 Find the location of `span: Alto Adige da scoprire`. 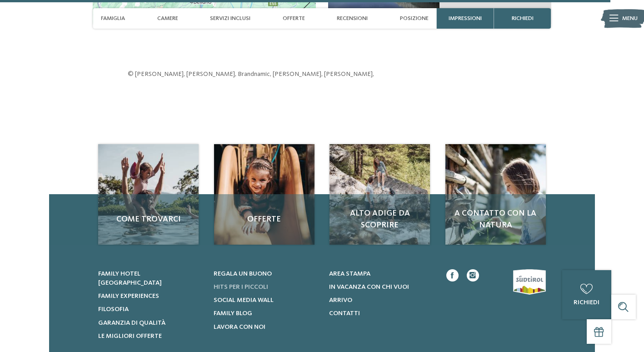

span: Alto Adige da scoprire is located at coordinates (379, 219).